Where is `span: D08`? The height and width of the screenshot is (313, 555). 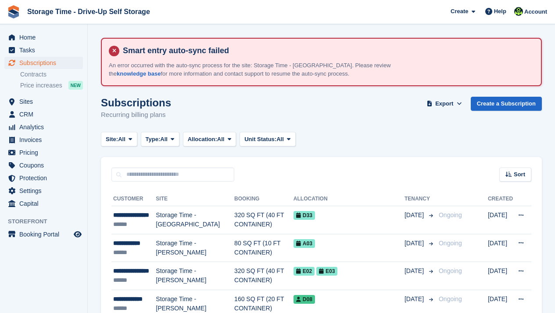
span: D08 is located at coordinates (304, 299).